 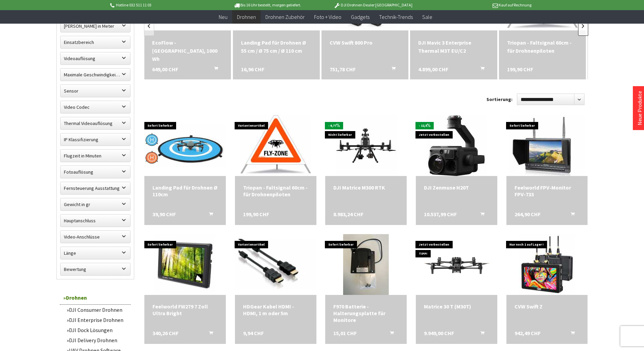 What do you see at coordinates (366, 145) in the screenshot?
I see `img: DJI Matrice M300 RTK` at bounding box center [366, 145].